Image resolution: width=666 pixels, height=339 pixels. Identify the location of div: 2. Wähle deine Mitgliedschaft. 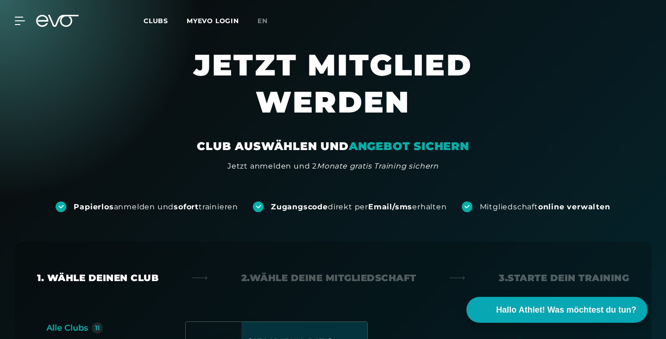
(329, 278).